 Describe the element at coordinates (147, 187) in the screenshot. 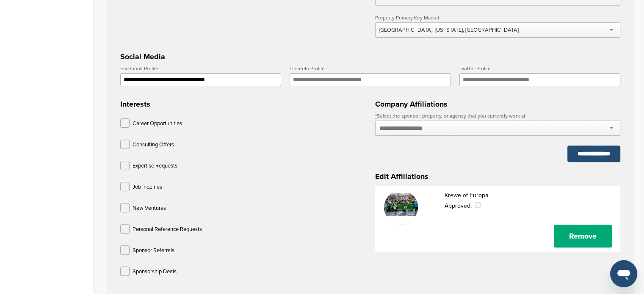

I see `p: Job Inquiries` at that location.